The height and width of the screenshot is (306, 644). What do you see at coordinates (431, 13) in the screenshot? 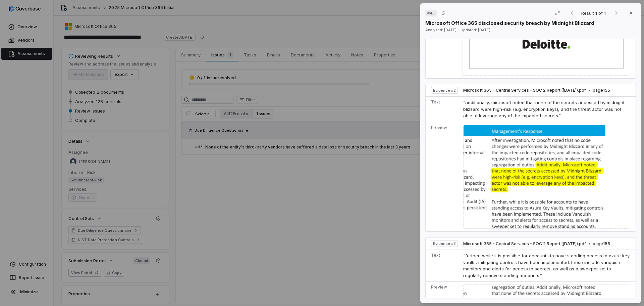
I see `span: # 43` at bounding box center [431, 13].